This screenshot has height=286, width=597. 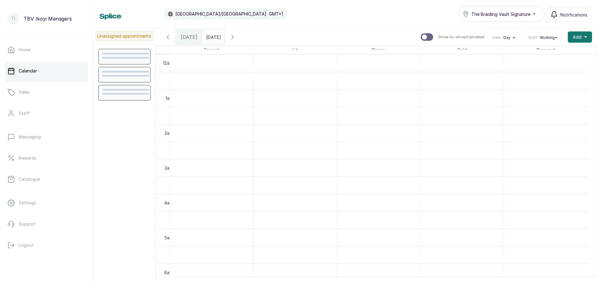 I want to click on span: Diamond, so click(x=546, y=50).